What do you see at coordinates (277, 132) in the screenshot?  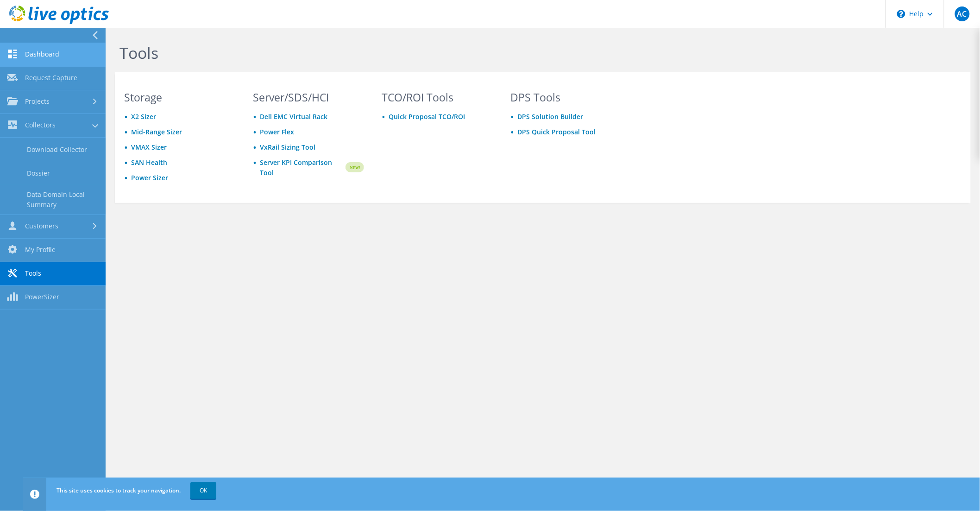 I see `a: Power Flex` at bounding box center [277, 132].